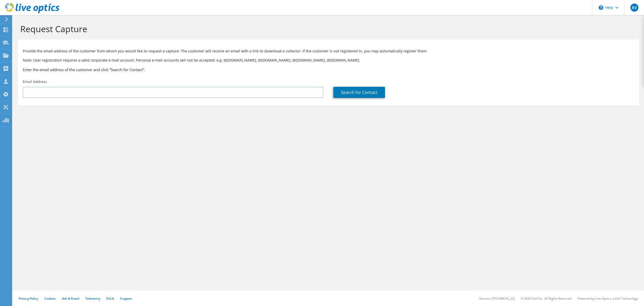  What do you see at coordinates (328, 51) in the screenshot?
I see `p: Provide the email address of the customer from whom you would like to request a capture. The cust...` at bounding box center [328, 51].